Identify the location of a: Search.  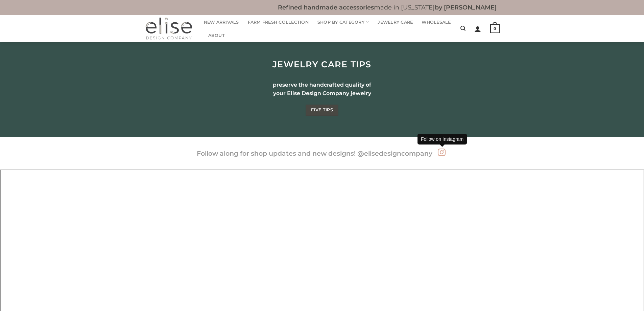
(463, 28).